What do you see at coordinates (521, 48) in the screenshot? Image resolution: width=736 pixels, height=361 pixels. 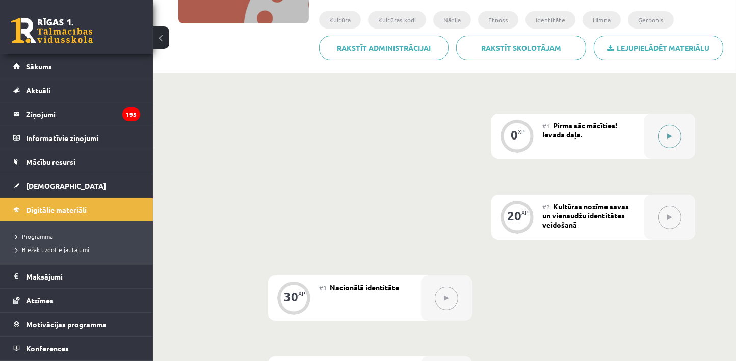 I see `a: Rakstīt skolotājam` at bounding box center [521, 48].